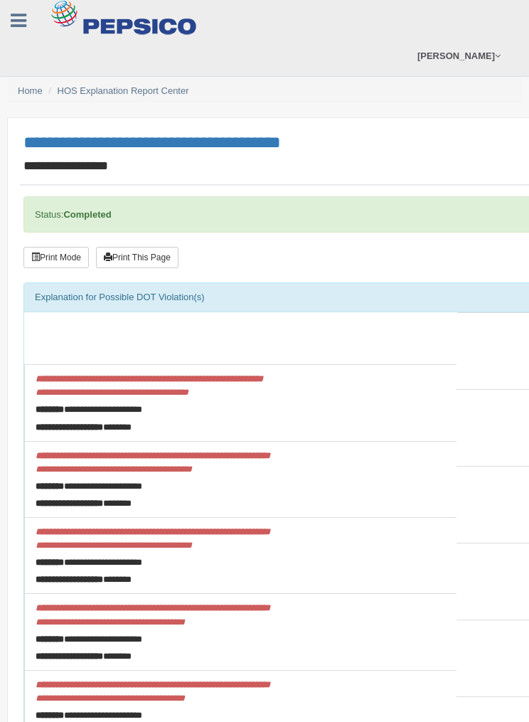 This screenshot has height=722, width=529. I want to click on button: Print This Page, so click(137, 257).